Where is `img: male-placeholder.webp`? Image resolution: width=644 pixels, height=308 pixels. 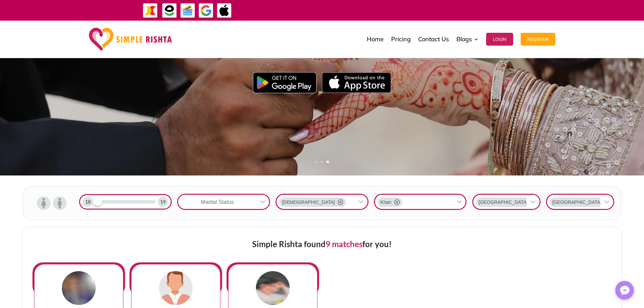 img: male-placeholder.webp is located at coordinates (176, 288).